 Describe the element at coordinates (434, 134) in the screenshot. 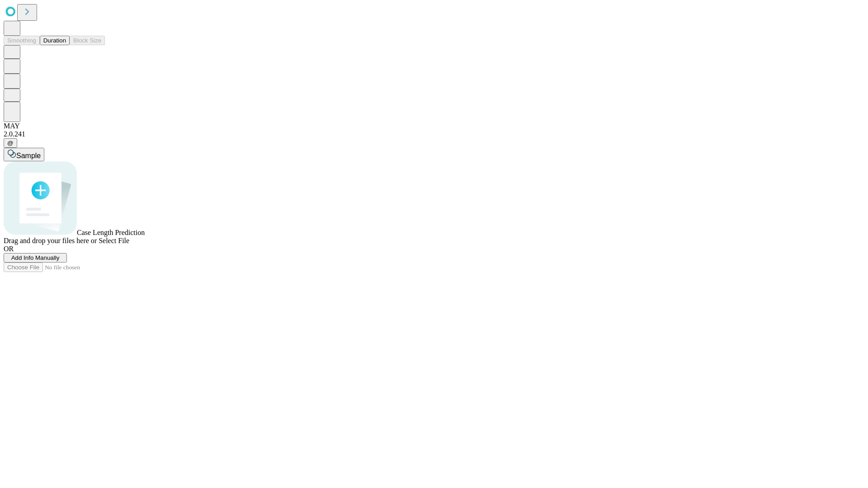

I see `div: 2.0.241` at that location.